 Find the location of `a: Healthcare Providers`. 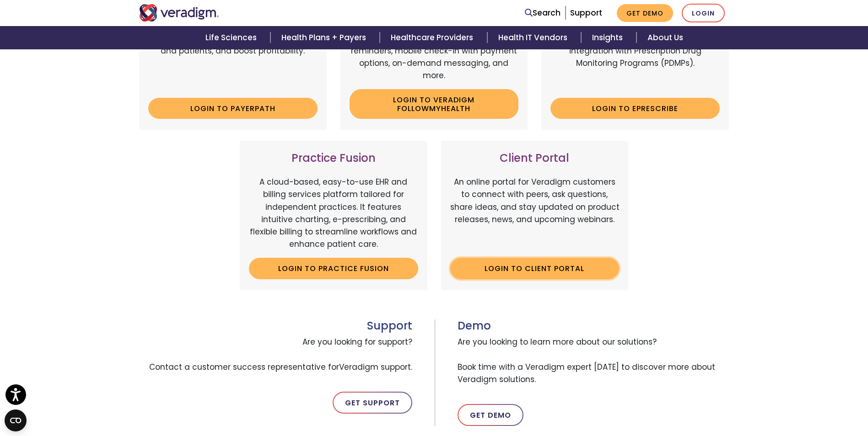

a: Healthcare Providers is located at coordinates (433, 38).